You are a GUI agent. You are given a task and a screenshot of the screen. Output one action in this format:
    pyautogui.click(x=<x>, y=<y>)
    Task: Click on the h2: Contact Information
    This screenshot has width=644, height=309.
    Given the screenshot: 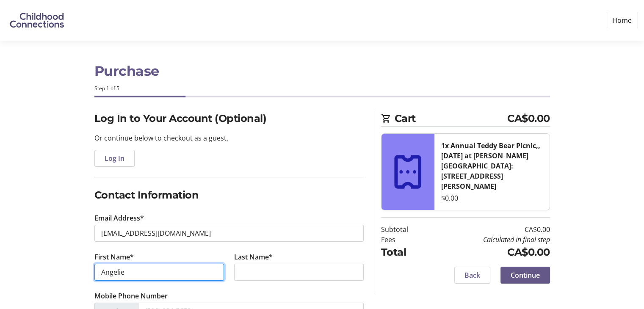 What is the action you would take?
    pyautogui.click(x=229, y=195)
    